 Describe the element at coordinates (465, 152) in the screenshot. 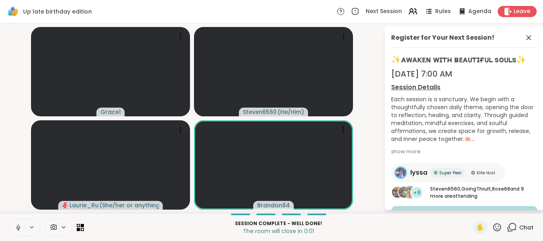

I see `div: show more` at that location.